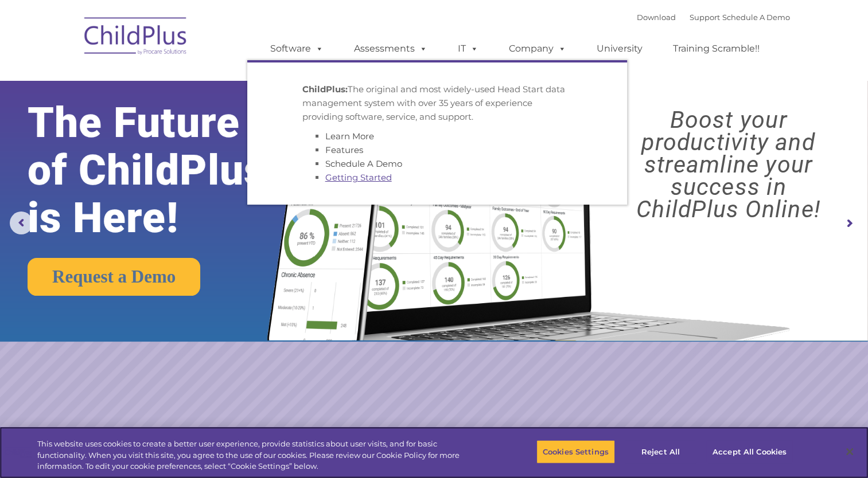  Describe the element at coordinates (325, 89) in the screenshot. I see `strong: ChildPlus:` at that location.